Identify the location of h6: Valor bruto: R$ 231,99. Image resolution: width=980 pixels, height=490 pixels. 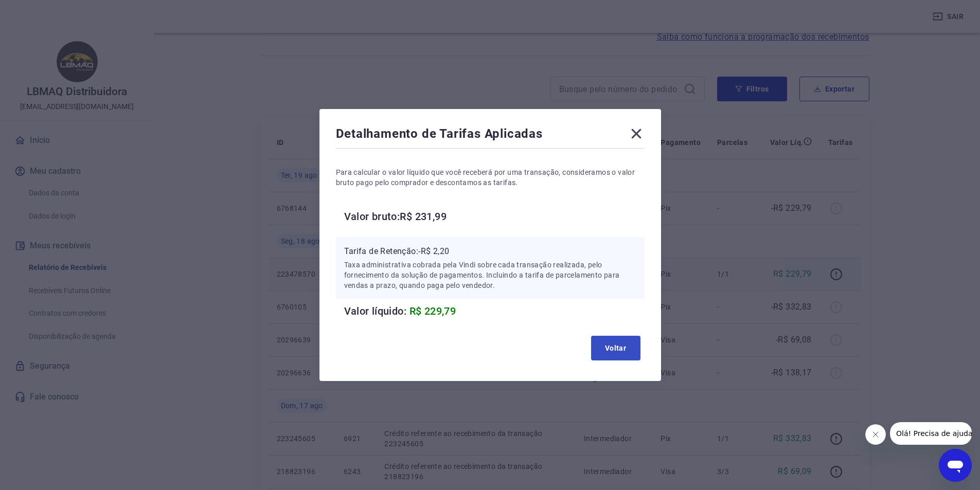
(494, 216).